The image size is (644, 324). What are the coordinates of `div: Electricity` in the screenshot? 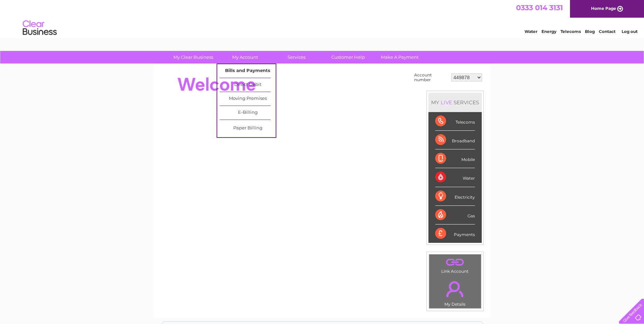 It's located at (455, 197).